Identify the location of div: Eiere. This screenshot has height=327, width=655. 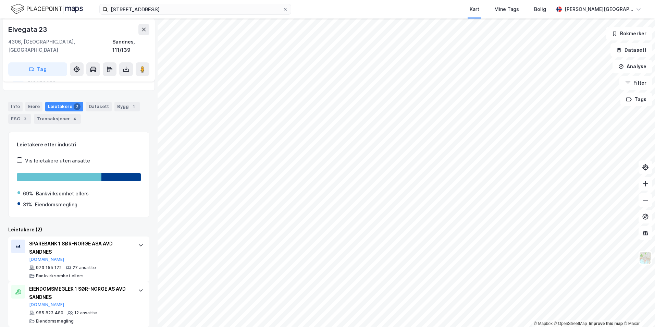
(34, 107).